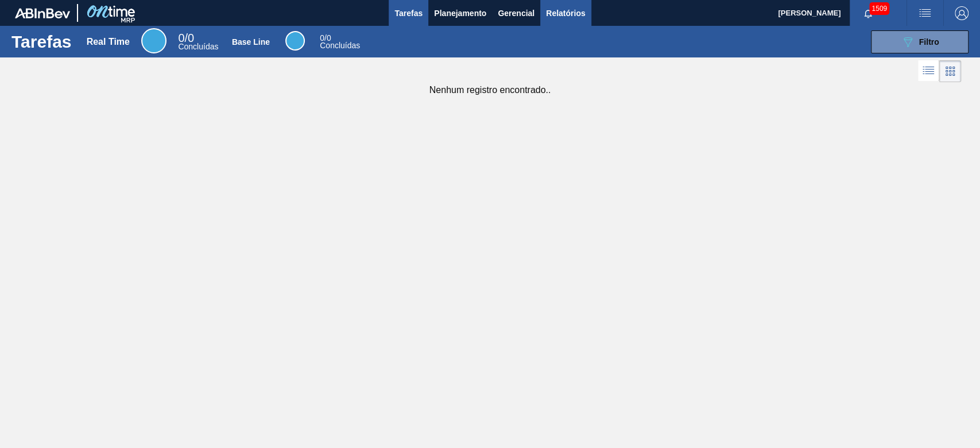  Describe the element at coordinates (925, 14) in the screenshot. I see `img: userActions` at that location.